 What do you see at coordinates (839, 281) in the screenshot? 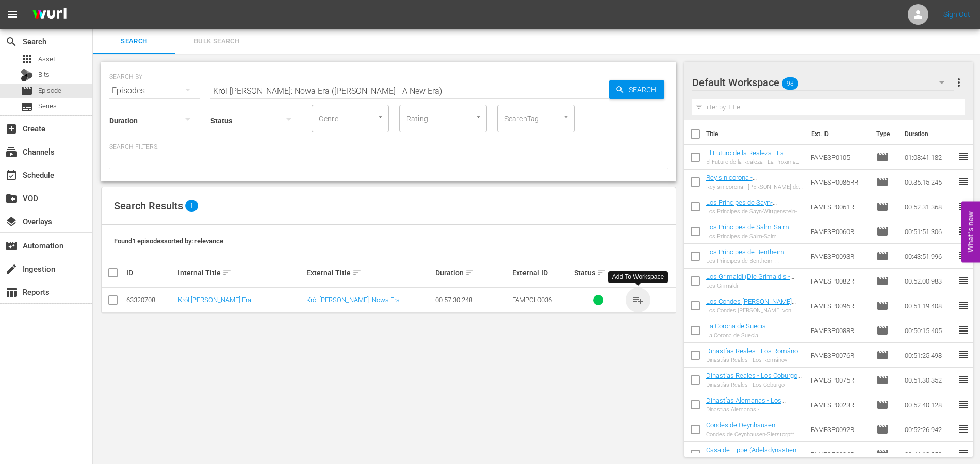
I see `td: FAMESP0082R` at bounding box center [839, 281].